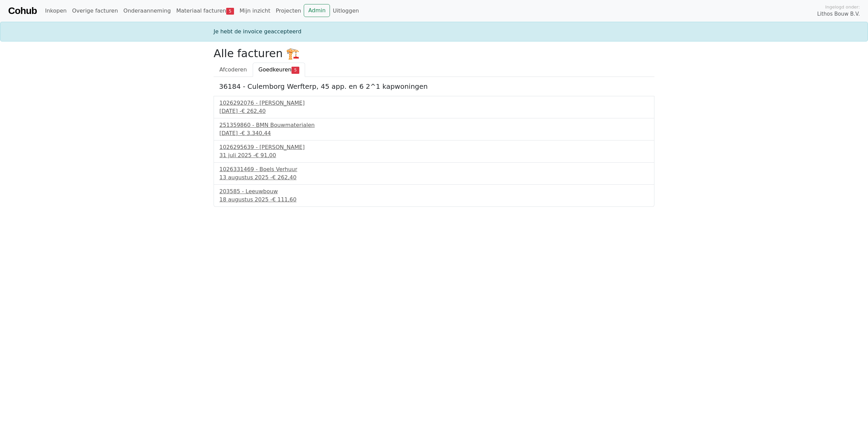 Image resolution: width=868 pixels, height=447 pixels. Describe the element at coordinates (434, 86) in the screenshot. I see `h5: 36184 - Culemborg Werfterp, 45 app. en 6 2^1 kapwoningen` at that location.